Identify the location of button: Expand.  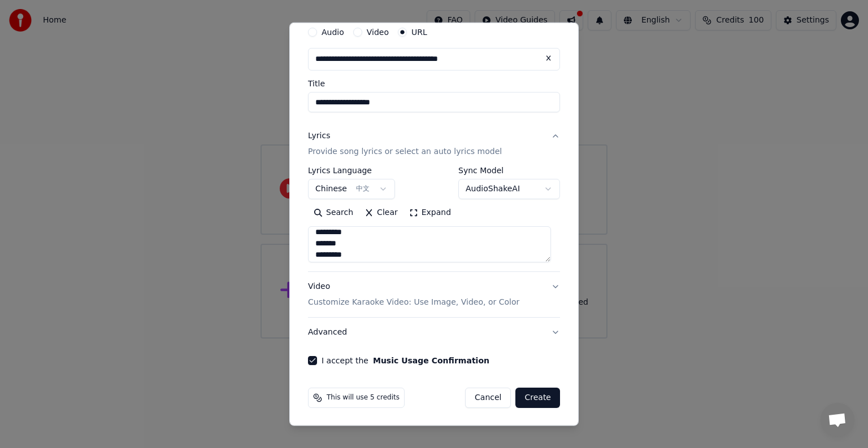
(430, 213).